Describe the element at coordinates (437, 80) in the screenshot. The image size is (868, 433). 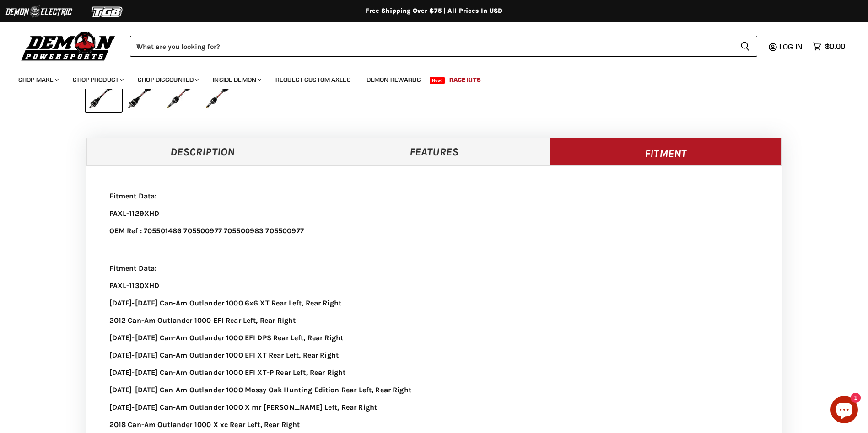
I see `span: New!` at that location.